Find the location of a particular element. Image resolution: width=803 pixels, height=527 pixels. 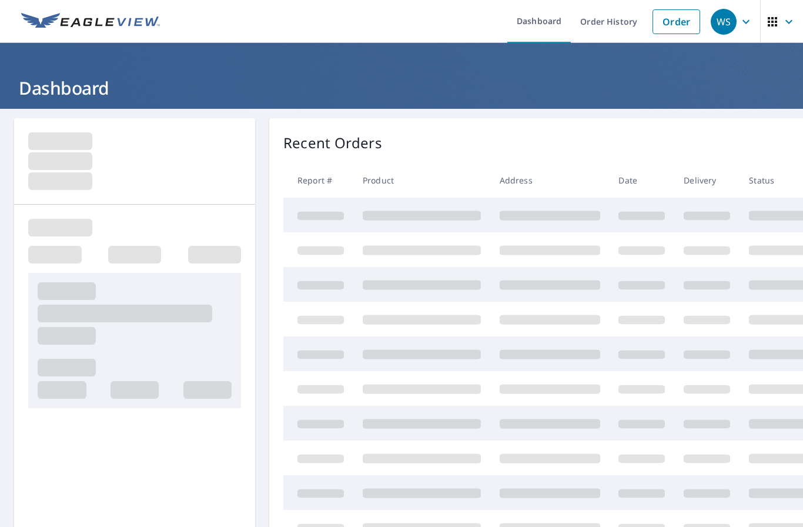

p: Recent Orders is located at coordinates (333, 143).